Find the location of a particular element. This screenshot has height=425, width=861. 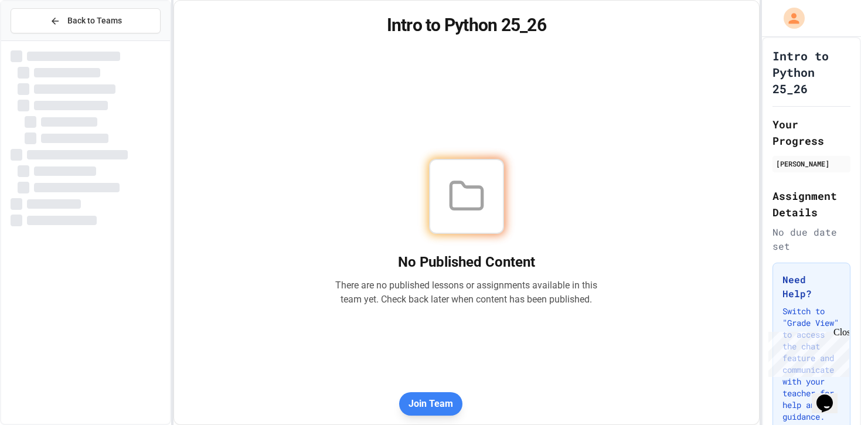

span: Back to Teams is located at coordinates (94, 21).